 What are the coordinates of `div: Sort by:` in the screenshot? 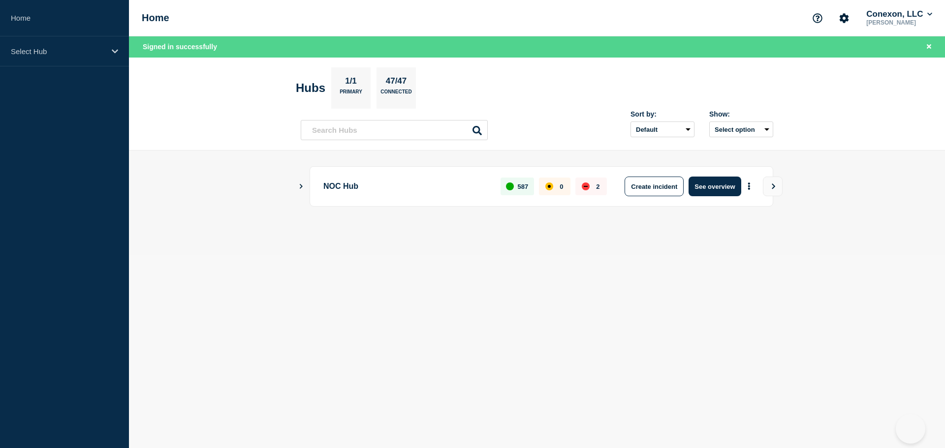 It's located at (662, 114).